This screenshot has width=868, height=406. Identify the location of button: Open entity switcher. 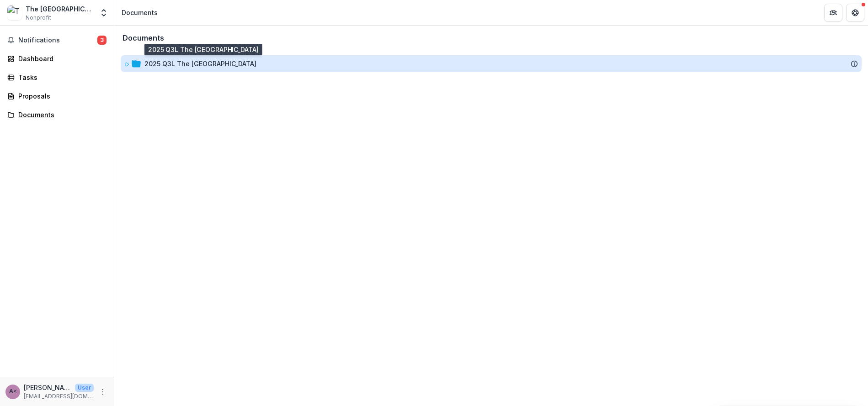
(104, 13).